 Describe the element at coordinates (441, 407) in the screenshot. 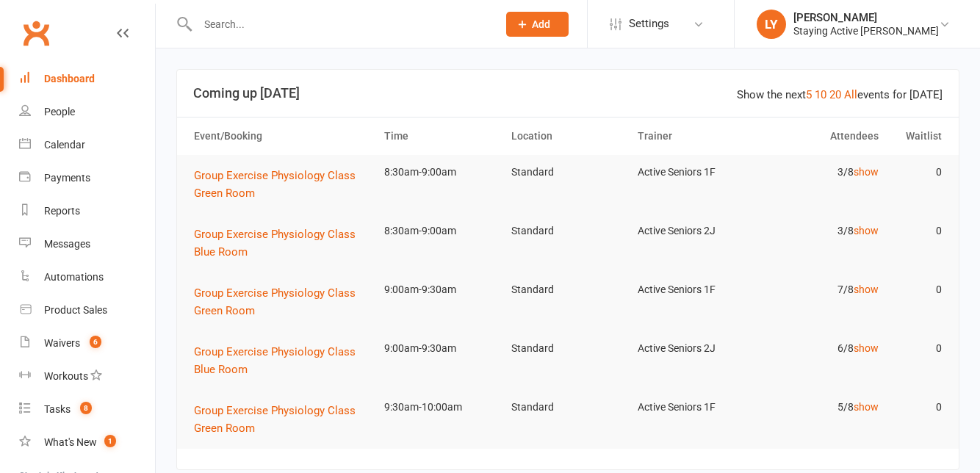

I see `td: 9:30am-10:00am` at that location.